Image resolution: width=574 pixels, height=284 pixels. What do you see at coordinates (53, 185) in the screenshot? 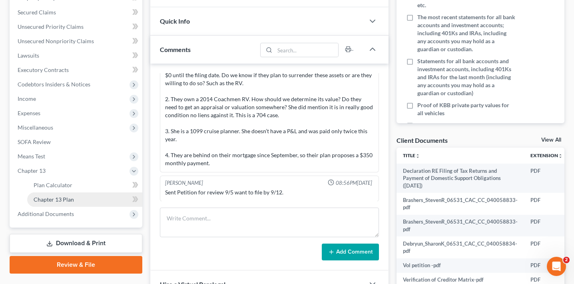
I see `span: Plan Calculator` at bounding box center [53, 185].